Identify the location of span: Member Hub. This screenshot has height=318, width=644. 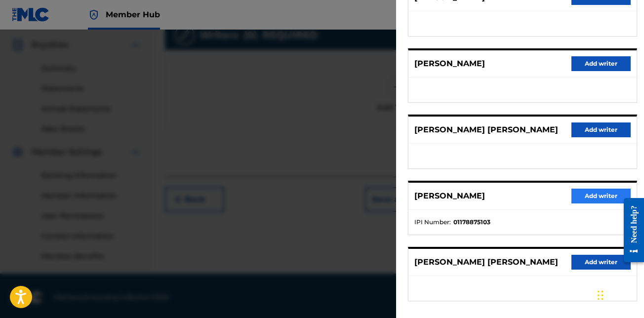
(133, 14).